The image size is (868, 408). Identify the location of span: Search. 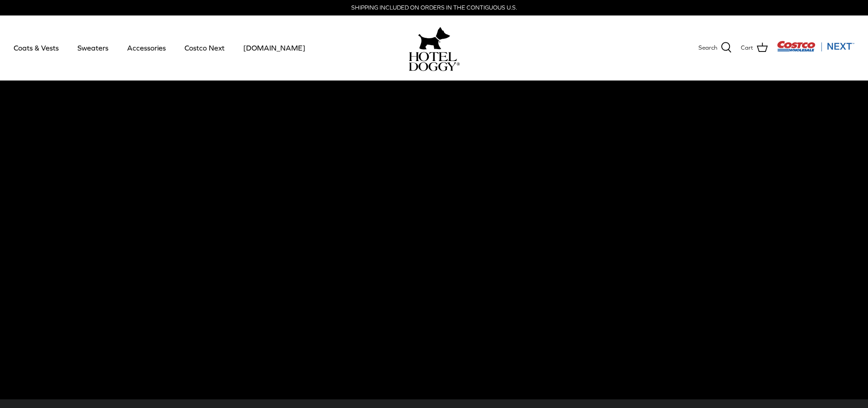
(707, 48).